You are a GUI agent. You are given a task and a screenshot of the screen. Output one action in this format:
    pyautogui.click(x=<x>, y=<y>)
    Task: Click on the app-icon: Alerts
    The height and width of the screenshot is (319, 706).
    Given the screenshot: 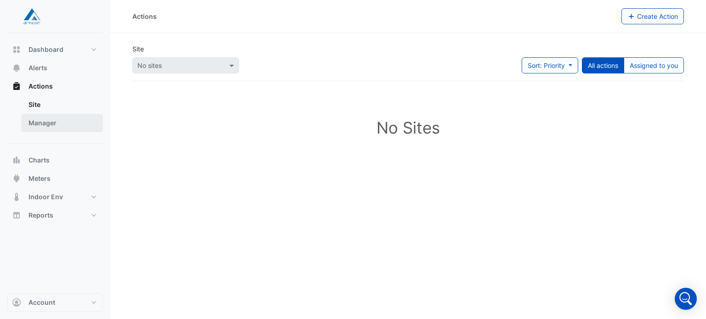 What is the action you would take?
    pyautogui.click(x=17, y=68)
    